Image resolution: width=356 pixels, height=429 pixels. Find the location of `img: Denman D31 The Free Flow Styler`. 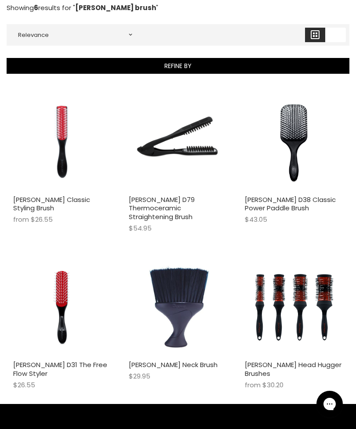

img: Denman D31 The Free Flow Styler is located at coordinates (62, 307).